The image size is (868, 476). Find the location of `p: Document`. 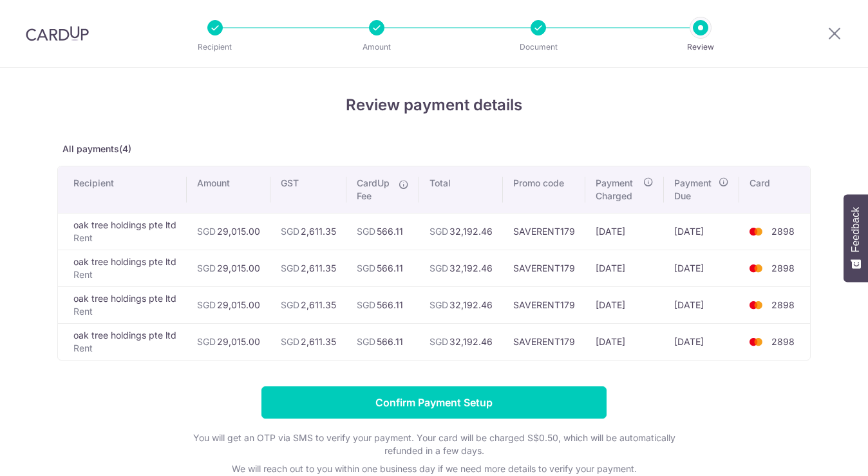

p: Document is located at coordinates (538, 47).